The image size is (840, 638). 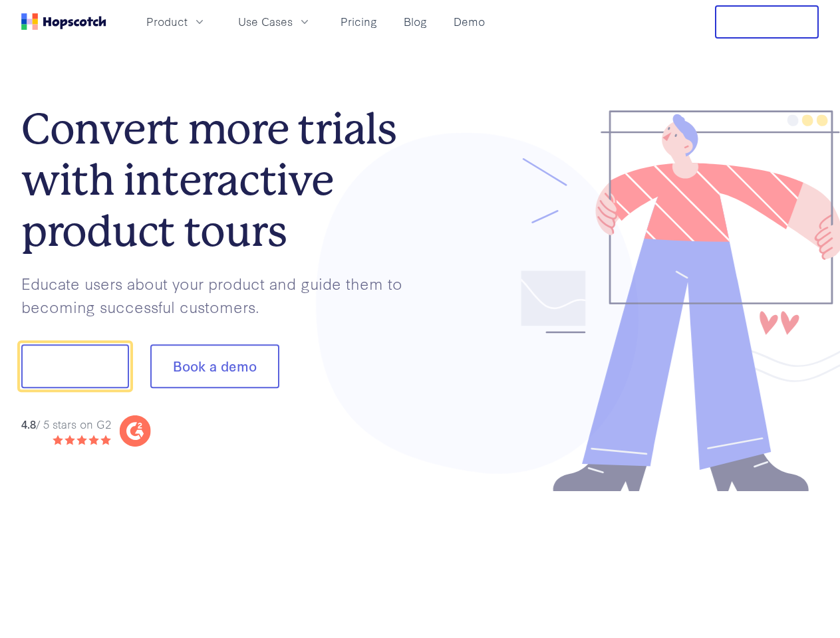 What do you see at coordinates (415, 21) in the screenshot?
I see `a: Blog` at bounding box center [415, 21].